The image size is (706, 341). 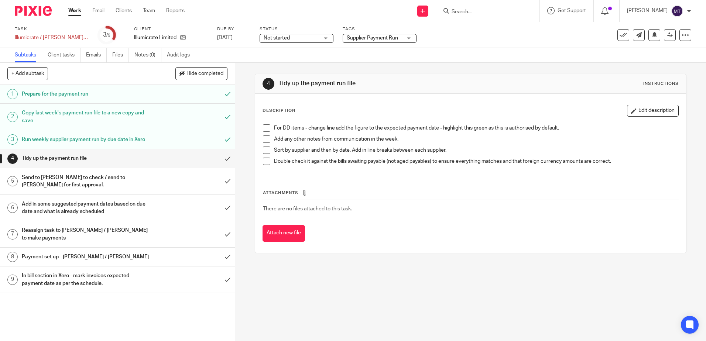 What do you see at coordinates (52, 29) in the screenshot?
I see `label: Task` at bounding box center [52, 29].